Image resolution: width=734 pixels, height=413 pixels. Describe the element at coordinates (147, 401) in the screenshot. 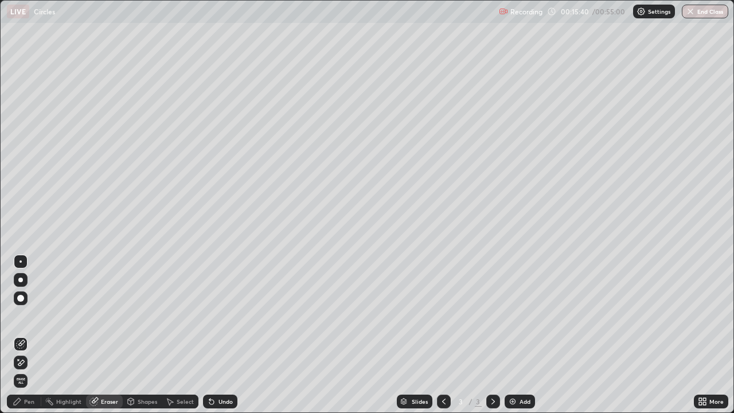

I see `div: Shapes` at that location.